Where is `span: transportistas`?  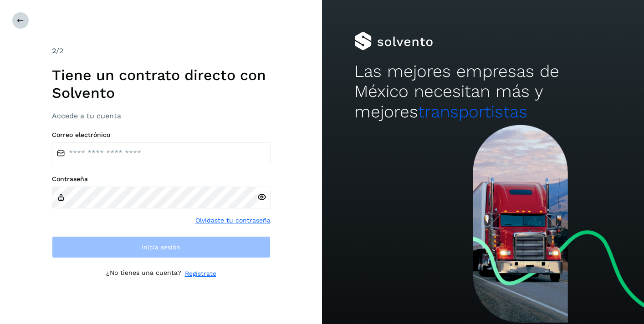
span: transportistas is located at coordinates (473, 112).